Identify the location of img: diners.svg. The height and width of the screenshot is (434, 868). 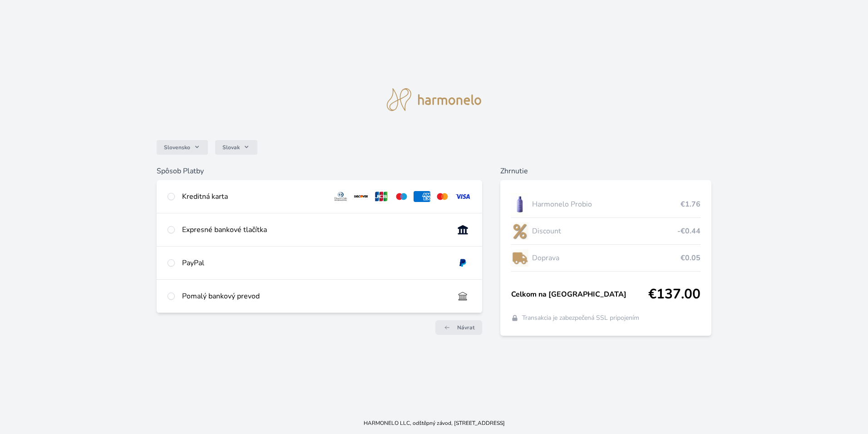
(341, 197).